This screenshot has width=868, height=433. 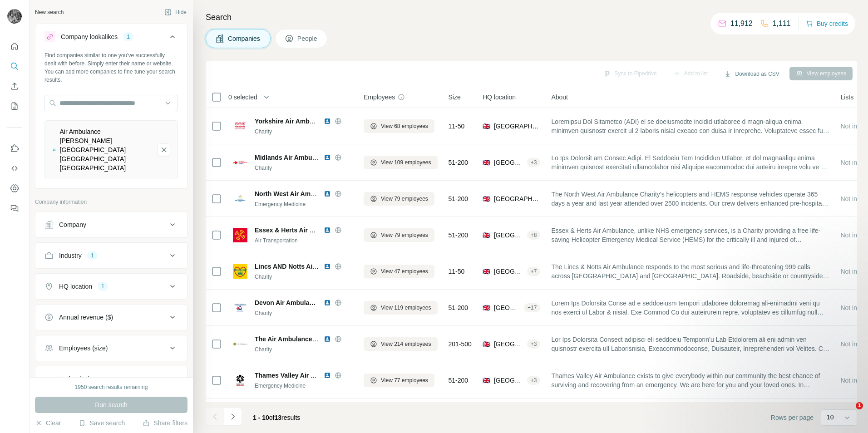 I want to click on span: North West Air Ambulance Charity, so click(x=307, y=194).